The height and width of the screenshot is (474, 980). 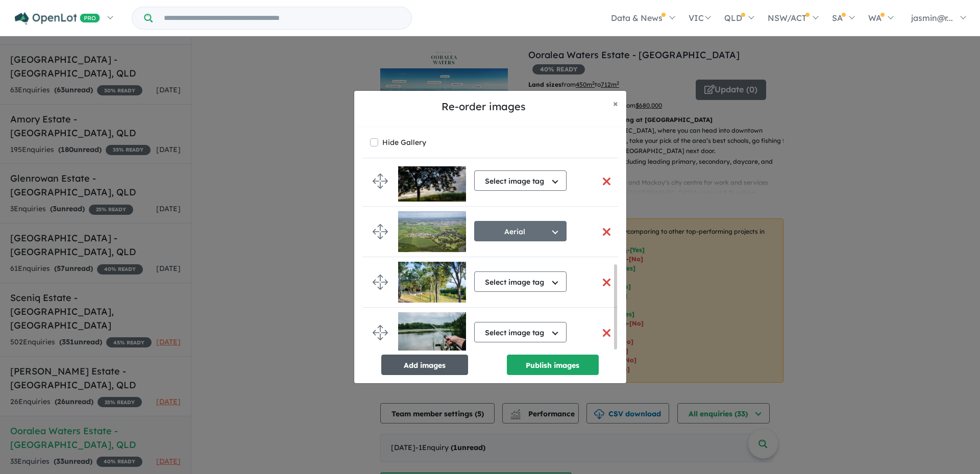 What do you see at coordinates (432, 333) in the screenshot?
I see `img: Ooralea%20Waters%20Estate%20-%20Bakers%20Creek___1733183674.jpg` at bounding box center [432, 333].